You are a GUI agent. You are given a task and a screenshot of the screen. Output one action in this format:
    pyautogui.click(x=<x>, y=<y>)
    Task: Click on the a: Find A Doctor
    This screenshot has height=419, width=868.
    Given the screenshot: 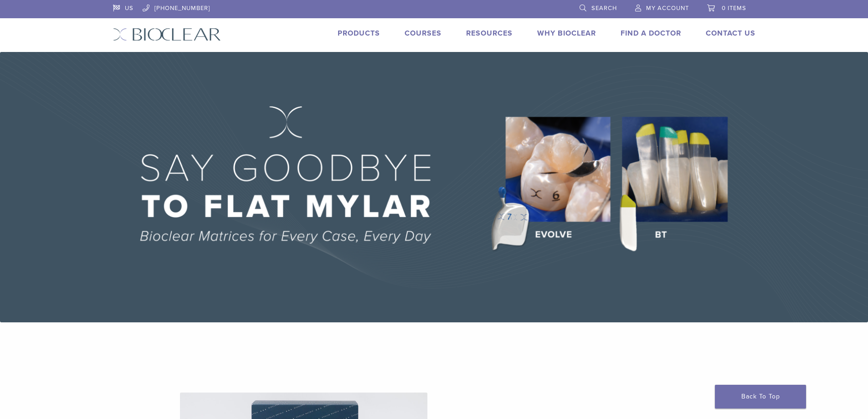 What is the action you would take?
    pyautogui.click(x=651, y=33)
    